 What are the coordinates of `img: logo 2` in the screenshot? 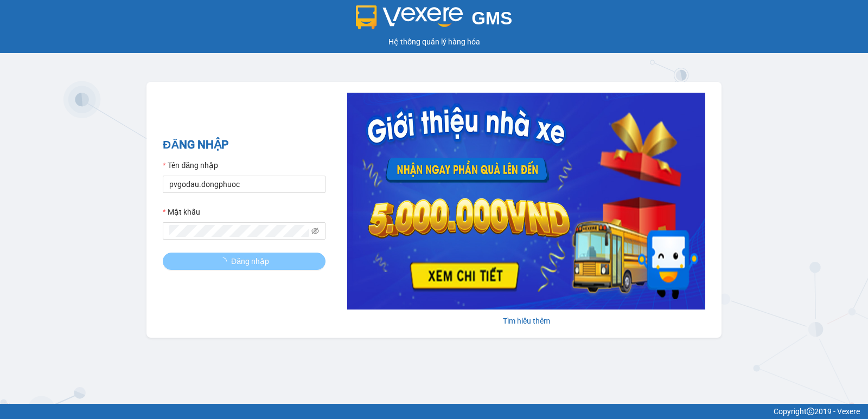 It's located at (409, 17).